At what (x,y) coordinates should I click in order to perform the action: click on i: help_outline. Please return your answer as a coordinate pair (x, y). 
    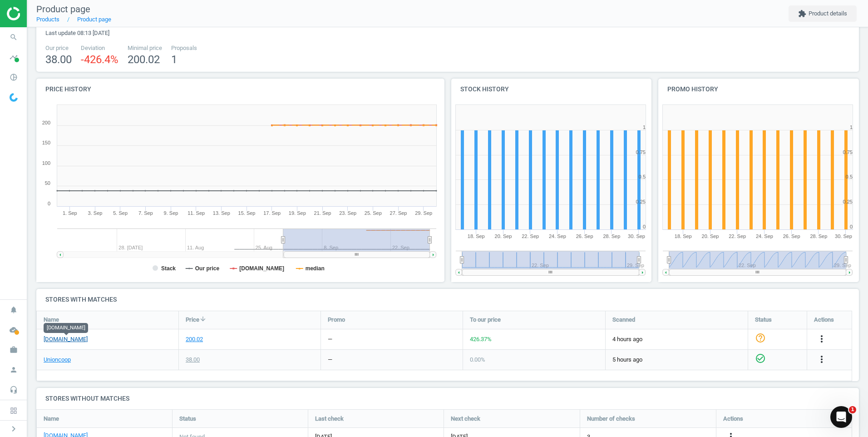
    Looking at the image, I should click on (760, 338).